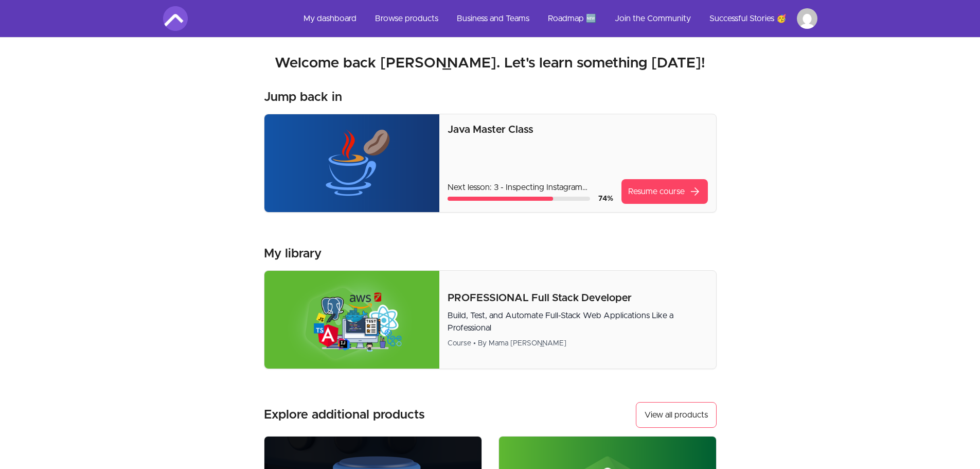  Describe the element at coordinates (807, 19) in the screenshot. I see `img: Profile image for Jessie Malinowski` at that location.